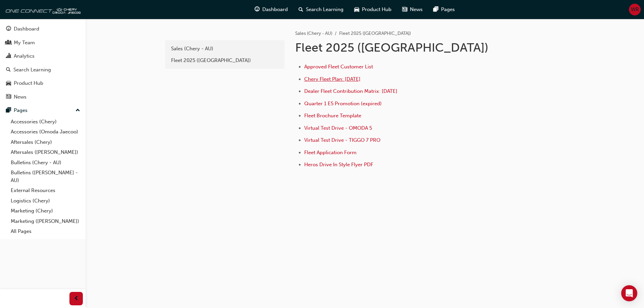 This screenshot has height=308, width=644. Describe the element at coordinates (342, 140) in the screenshot. I see `span: Virtual Test Drive - TIGGO 7 PRO` at that location.